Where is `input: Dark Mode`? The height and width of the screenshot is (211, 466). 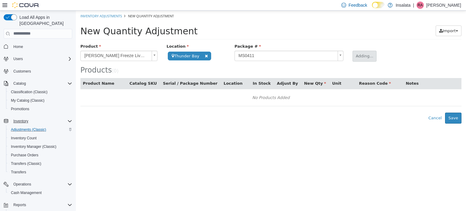 input: Dark Mode is located at coordinates (379, 5).